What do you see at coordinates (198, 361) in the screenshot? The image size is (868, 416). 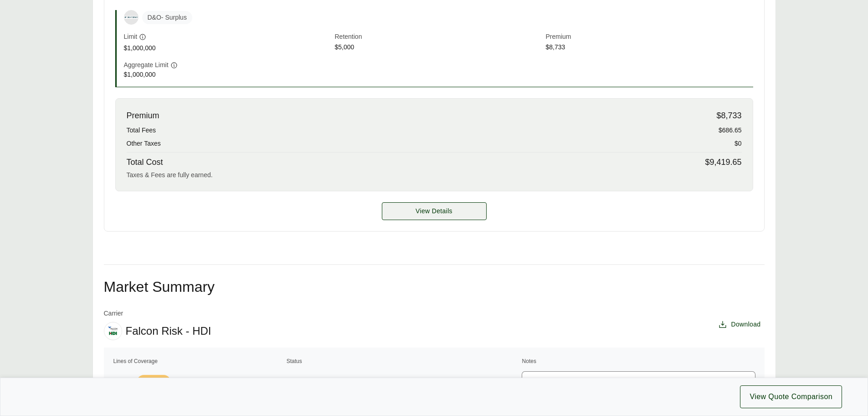 I see `th: Lines of Coverage` at bounding box center [198, 361].